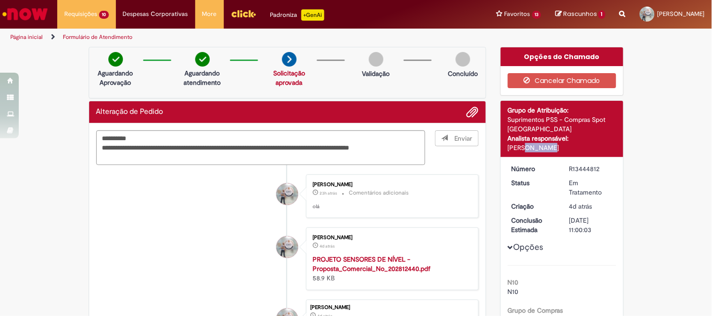 Image resolution: width=712 pixels, height=316 pixels. What do you see at coordinates (328, 193) in the screenshot?
I see `time: 27/08/2025 16:43:44` at bounding box center [328, 193].